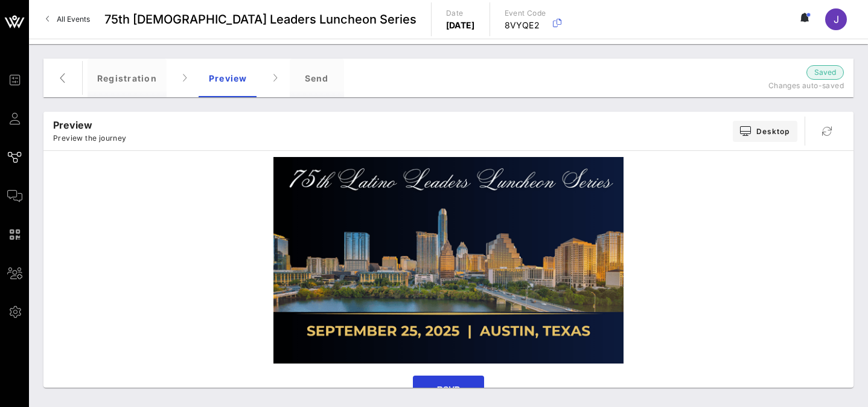 The height and width of the screenshot is (407, 868). I want to click on div: Registration, so click(126, 78).